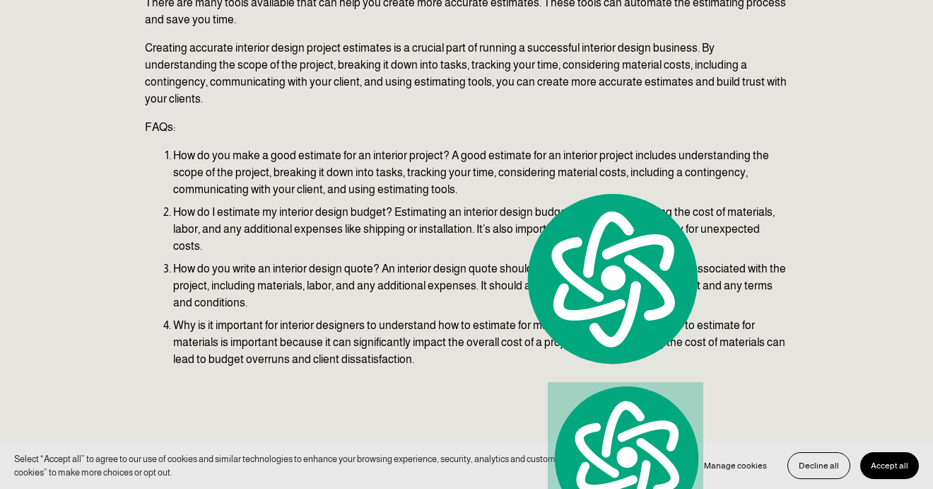 Image resolution: width=933 pixels, height=489 pixels. Describe the element at coordinates (481, 342) in the screenshot. I see `p: Why is it important for interior designers to understand how to estimate for materials? Understan...` at that location.